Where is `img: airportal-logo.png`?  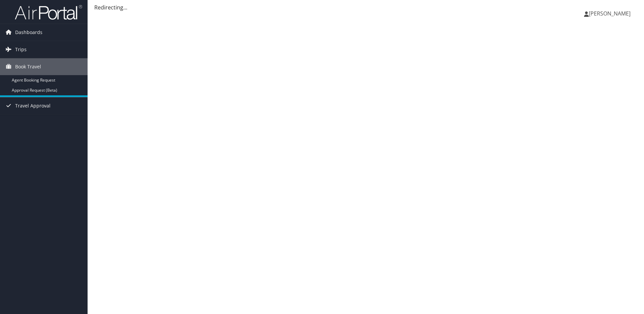 img: airportal-logo.png is located at coordinates (48, 12).